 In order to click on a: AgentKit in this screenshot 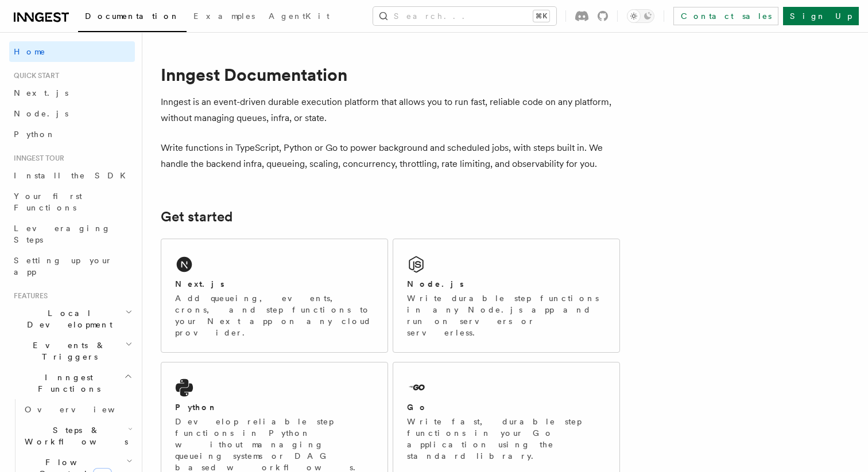, I will do `click(299, 18)`.